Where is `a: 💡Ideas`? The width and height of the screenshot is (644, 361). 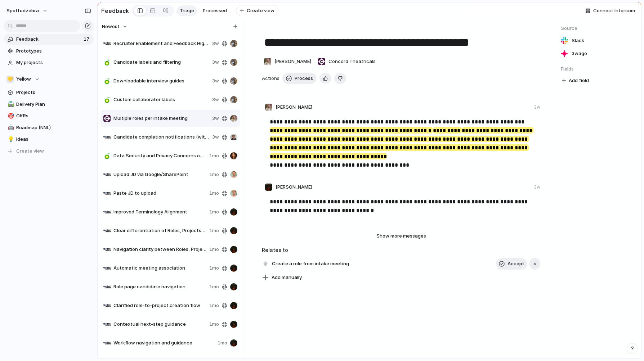 a: 💡Ideas is located at coordinates (49, 139).